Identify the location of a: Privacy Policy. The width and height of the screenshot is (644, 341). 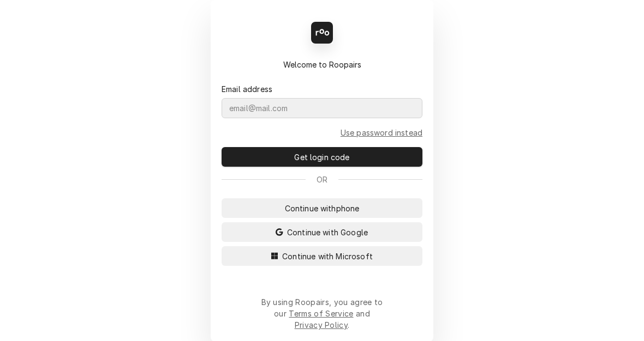
(321, 325).